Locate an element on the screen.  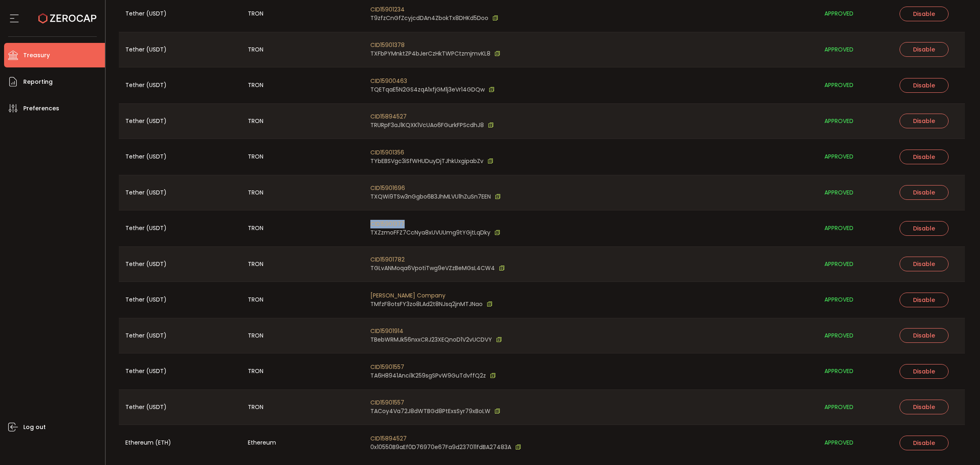
span: CID15900463 is located at coordinates (432, 81).